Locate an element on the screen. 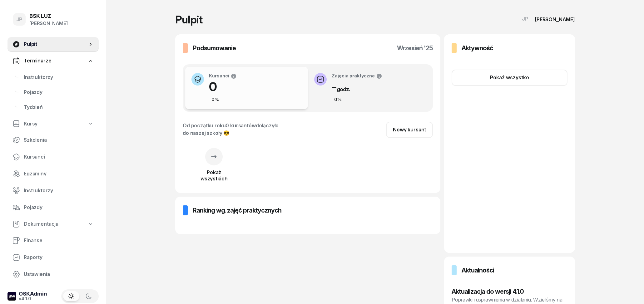 The image size is (644, 304). a: Raporty is located at coordinates (53, 258).